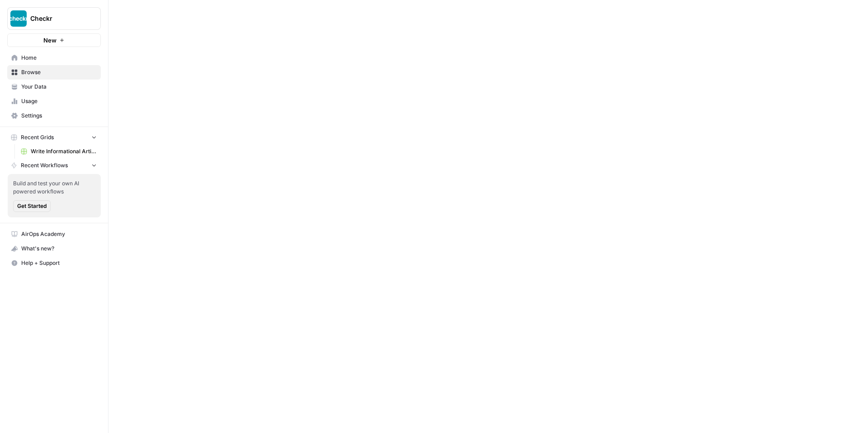 This screenshot has width=868, height=433. What do you see at coordinates (59, 87) in the screenshot?
I see `span: Your Data` at bounding box center [59, 87].